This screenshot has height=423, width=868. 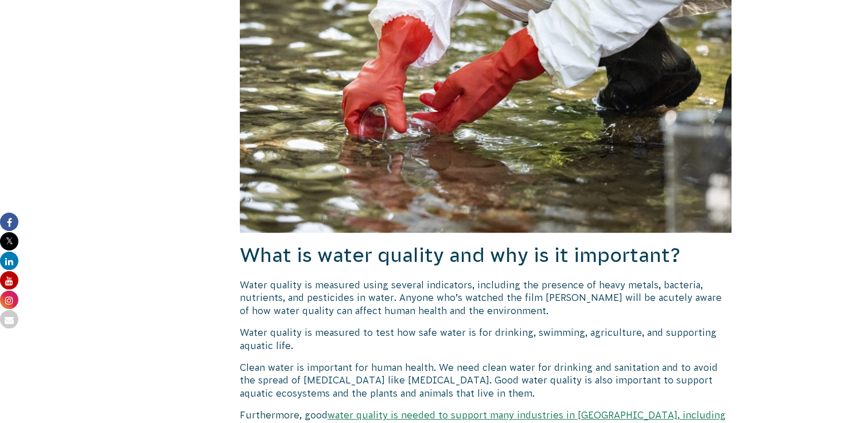 I want to click on p: Water quality is measured to test how safe water is for drinking, swimming, agriculture, and supp..., so click(x=486, y=339).